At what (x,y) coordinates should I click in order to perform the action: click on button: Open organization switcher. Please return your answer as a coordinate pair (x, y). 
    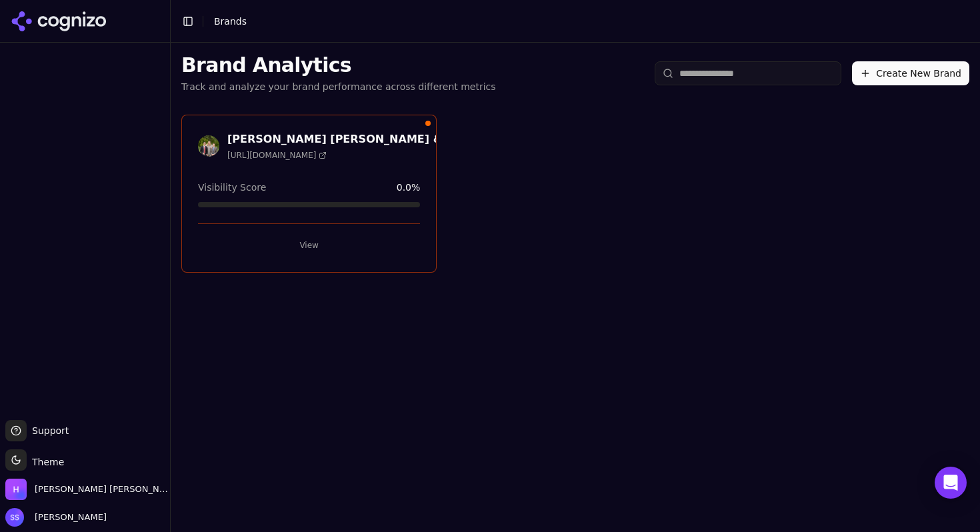
    Looking at the image, I should click on (88, 489).